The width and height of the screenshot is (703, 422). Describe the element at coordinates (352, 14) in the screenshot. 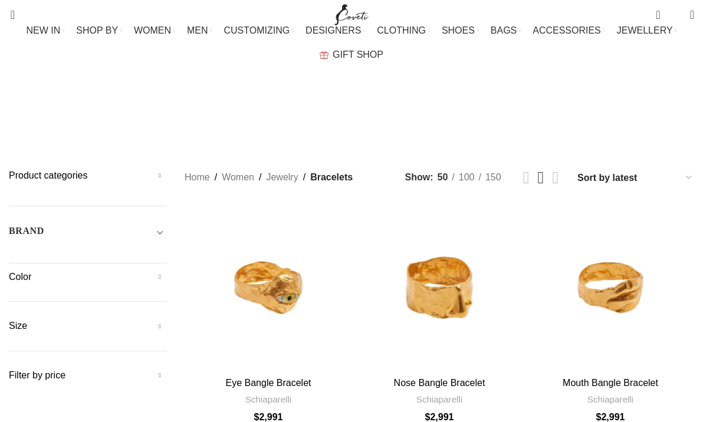

I see `a: Site logo` at that location.